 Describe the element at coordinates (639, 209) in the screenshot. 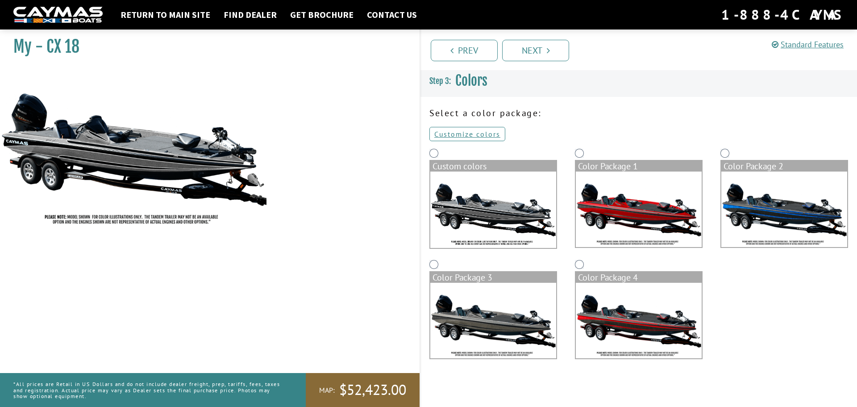

I see `img: color_package_272.png` at that location.